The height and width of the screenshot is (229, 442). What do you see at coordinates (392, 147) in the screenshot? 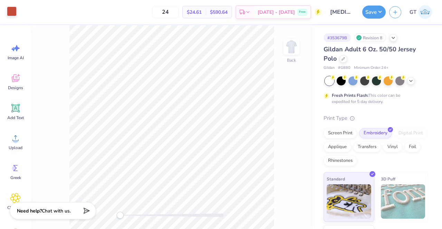
I see `div: Vinyl` at bounding box center [392, 147].